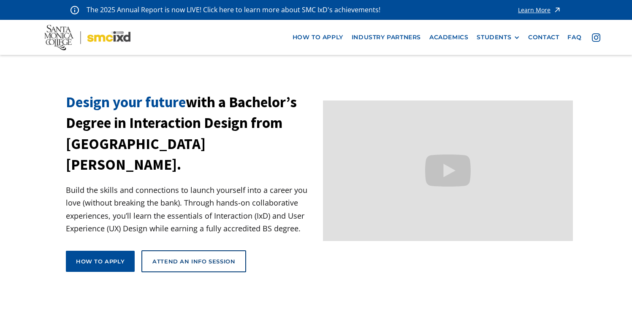 Image resolution: width=632 pixels, height=309 pixels. I want to click on img: icon - instagram, so click(596, 38).